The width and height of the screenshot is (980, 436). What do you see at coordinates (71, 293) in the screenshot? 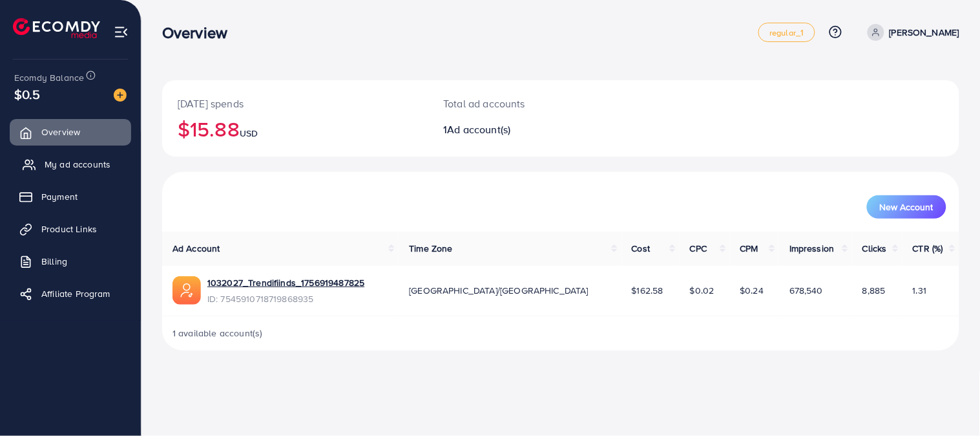
I see `a: Affiliate Program` at bounding box center [71, 293].